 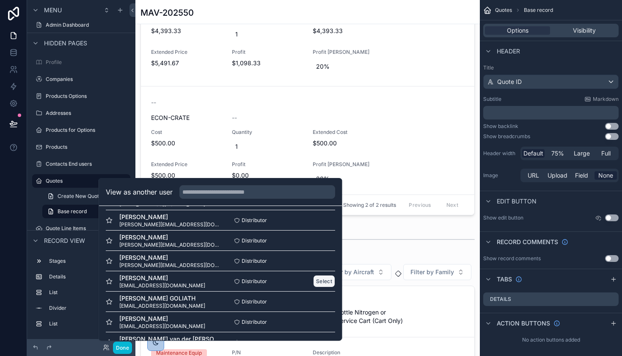 I want to click on h2: View as another user, so click(x=139, y=192).